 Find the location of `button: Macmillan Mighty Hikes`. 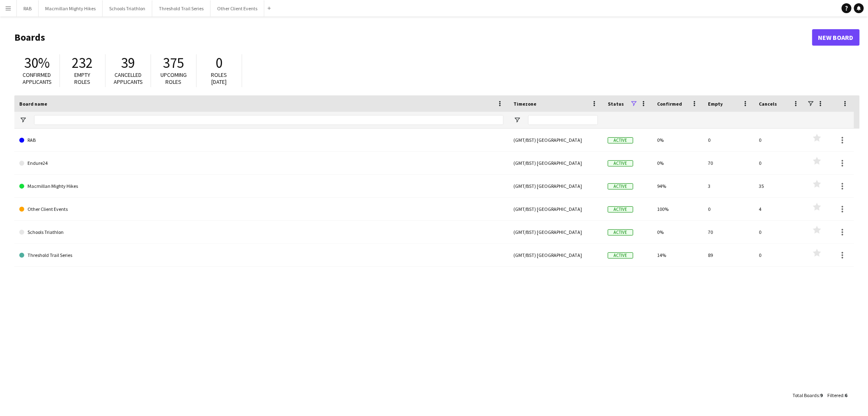

button: Macmillan Mighty Hikes is located at coordinates (70, 8).